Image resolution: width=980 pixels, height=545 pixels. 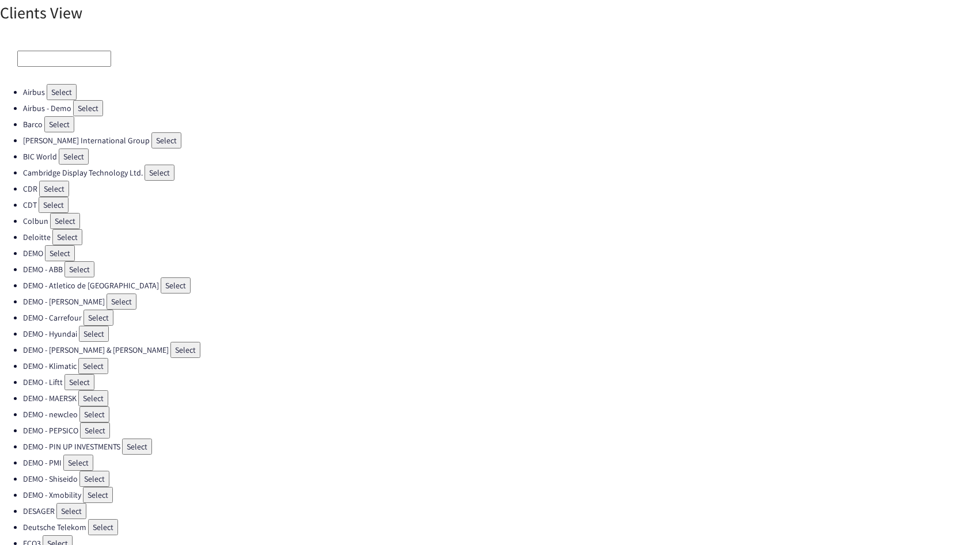 What do you see at coordinates (501, 447) in the screenshot?
I see `li: DEMO - PIN UP INVESTMENTS` at bounding box center [501, 447].